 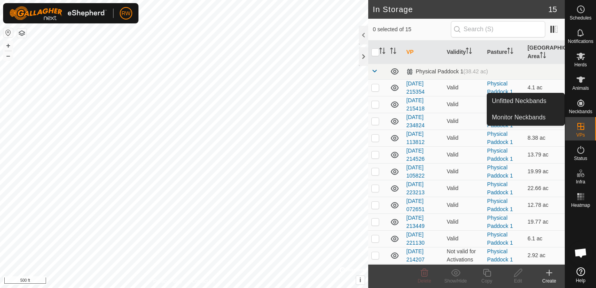 I want to click on td: 19.77 ac, so click(x=545, y=222).